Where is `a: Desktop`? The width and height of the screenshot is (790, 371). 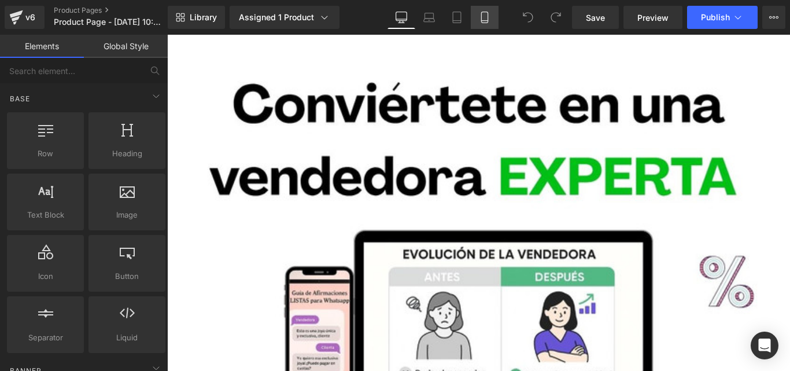 a: Desktop is located at coordinates (401, 17).